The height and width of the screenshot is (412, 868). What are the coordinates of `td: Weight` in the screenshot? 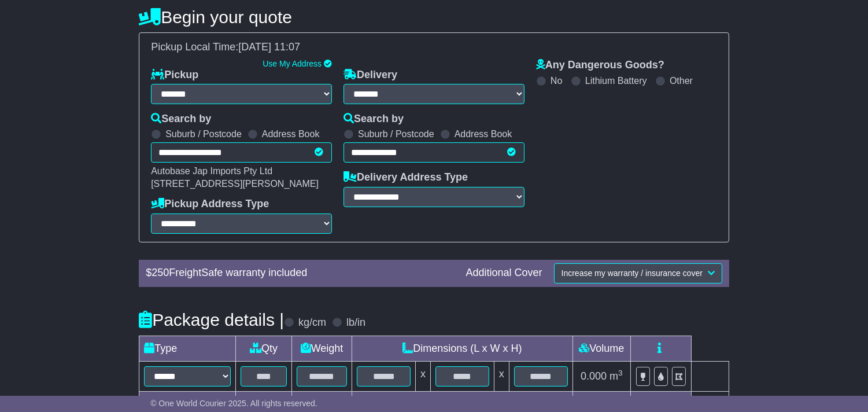 It's located at (322, 349).